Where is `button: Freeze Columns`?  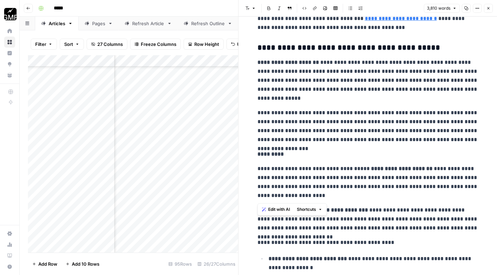
button: Freeze Columns is located at coordinates (155, 44).